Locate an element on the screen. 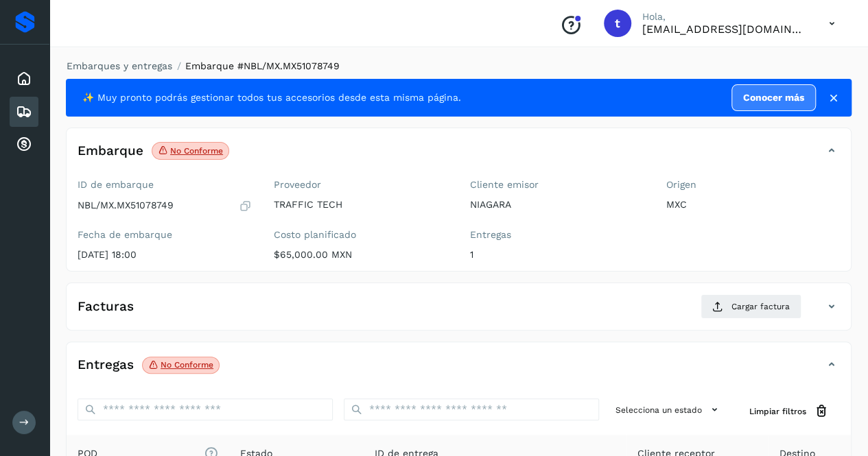 The height and width of the screenshot is (456, 868). div: EmbarqueNo conforme is located at coordinates (458, 157).